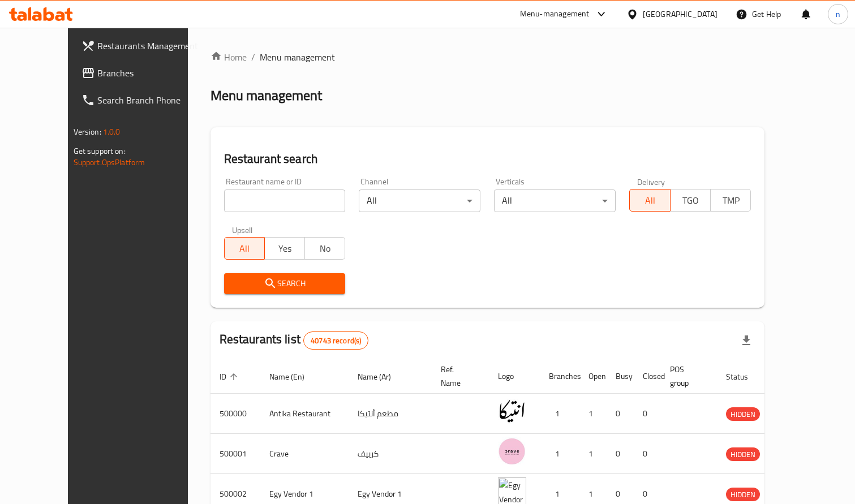 The image size is (855, 504). I want to click on td: 500001, so click(235, 454).